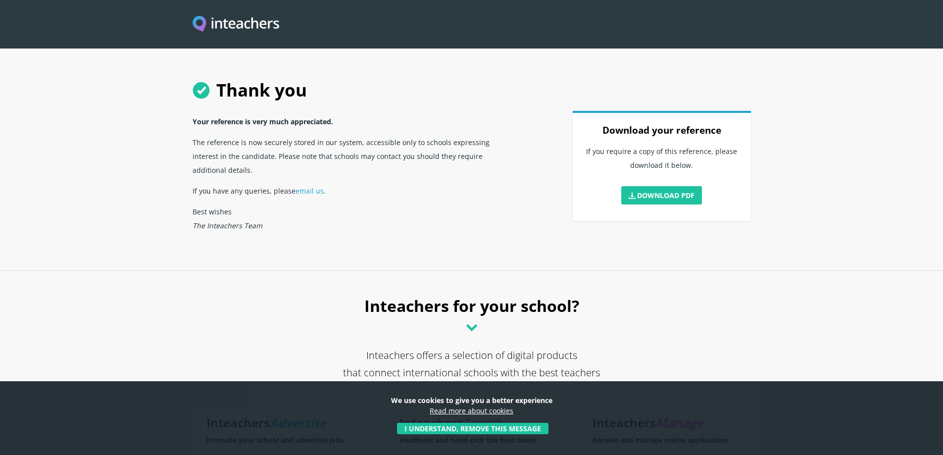  Describe the element at coordinates (353, 156) in the screenshot. I see `p: The reference is now securely stored in our system, accessible only to schools expressing interes...` at that location.